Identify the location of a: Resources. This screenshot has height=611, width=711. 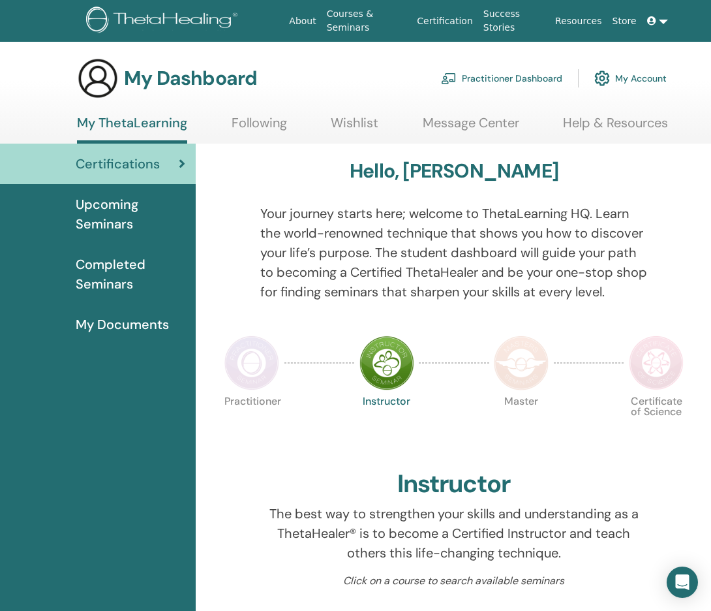
(579, 21).